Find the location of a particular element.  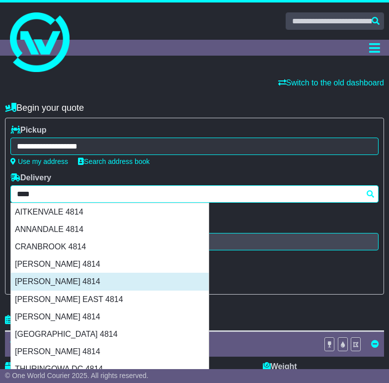

button: Toggle navigation is located at coordinates (374, 48).